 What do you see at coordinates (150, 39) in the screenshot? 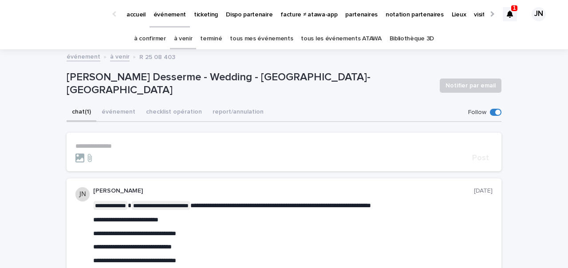
I see `a: à confirmer` at bounding box center [150, 39].